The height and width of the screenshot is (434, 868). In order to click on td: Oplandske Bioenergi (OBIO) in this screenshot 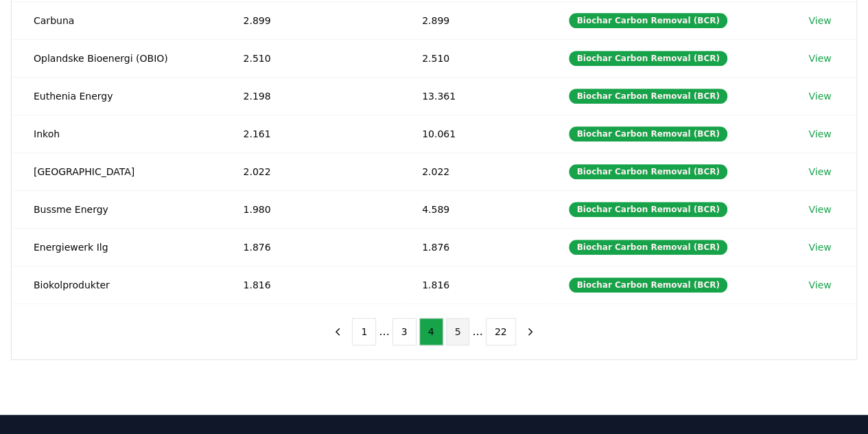, I will do `click(116, 58)`.